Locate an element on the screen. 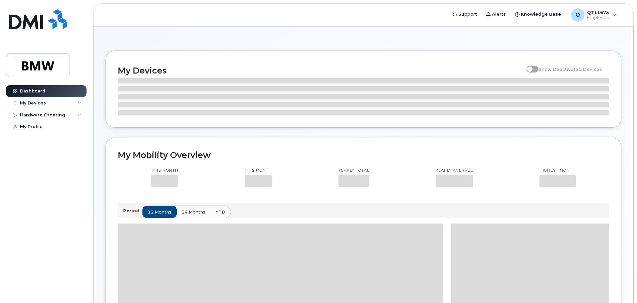  span: YTD is located at coordinates (220, 212).